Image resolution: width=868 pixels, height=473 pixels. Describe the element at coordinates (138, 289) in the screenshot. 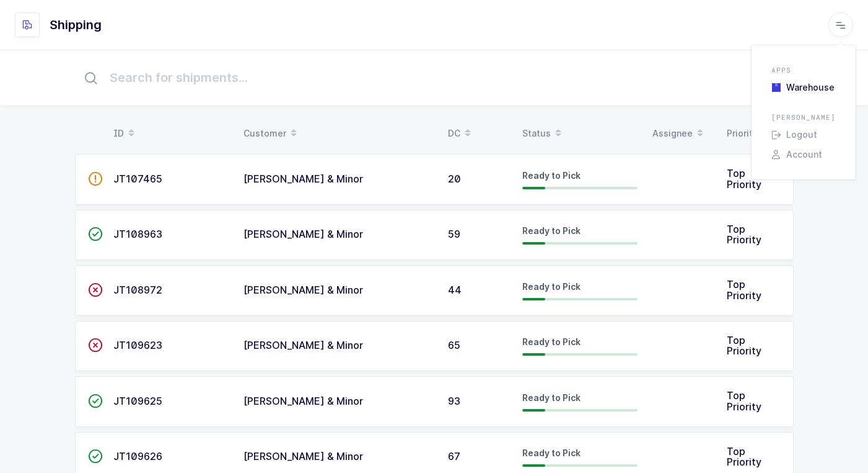

I see `span: JT108972` at that location.